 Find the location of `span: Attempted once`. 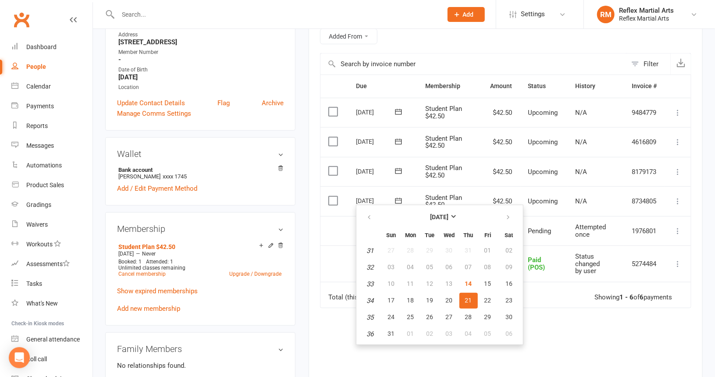

span: Attempted once is located at coordinates (590, 231).